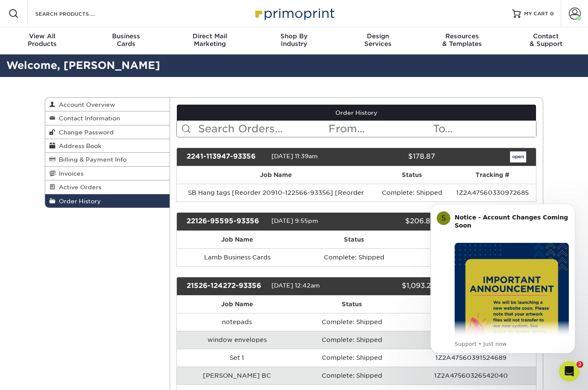 Image resolution: width=588 pixels, height=390 pixels. What do you see at coordinates (395, 221) in the screenshot?
I see `div: $206.84` at bounding box center [395, 221].